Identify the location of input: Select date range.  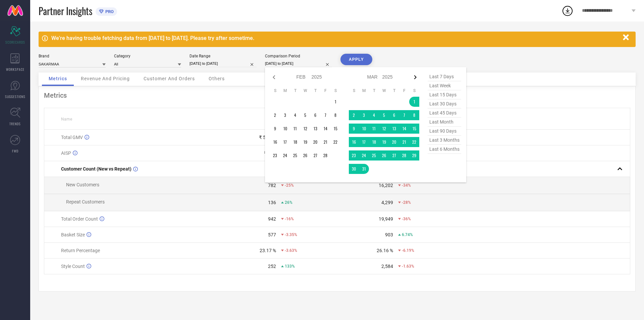
(223, 63).